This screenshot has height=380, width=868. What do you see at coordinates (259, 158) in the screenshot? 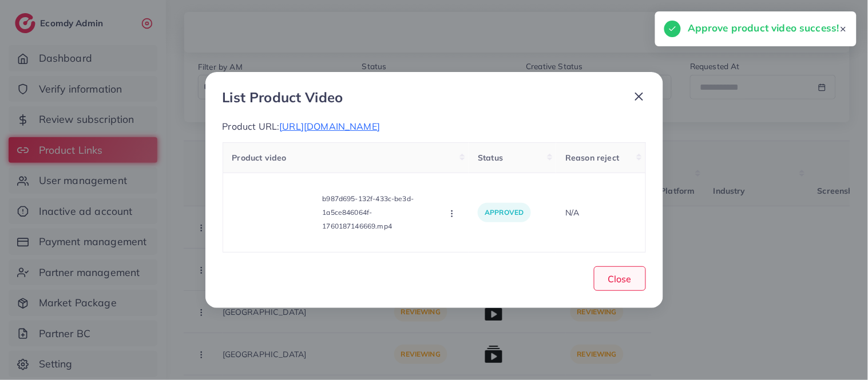
I see `span: Product video` at bounding box center [259, 158].